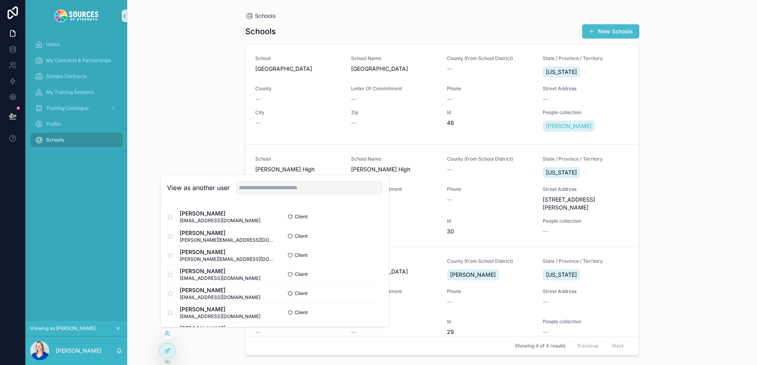  What do you see at coordinates (76, 60) in the screenshot?
I see `a: My Contracts & Partnerships` at bounding box center [76, 60].